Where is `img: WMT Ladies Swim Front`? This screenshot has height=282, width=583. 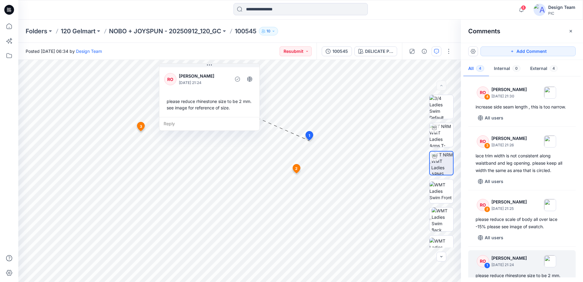
img: WMT Ladies Swim Front is located at coordinates (442, 191).